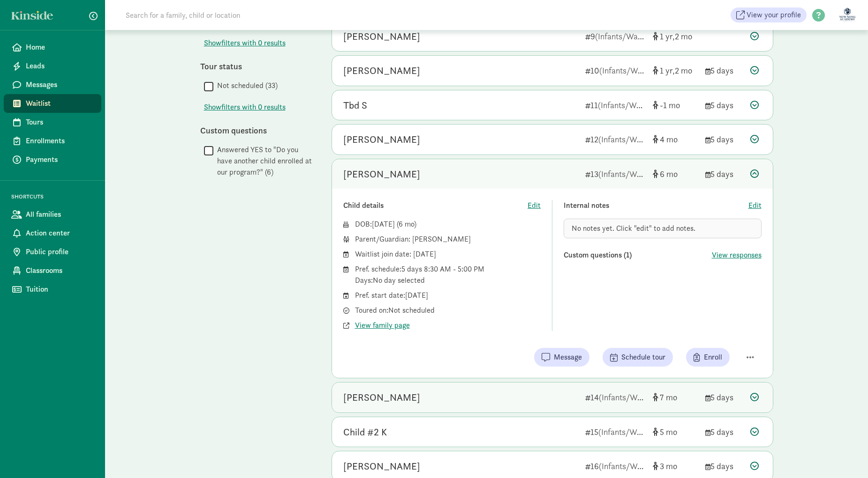  I want to click on div: Chat Widget, so click(844, 456).